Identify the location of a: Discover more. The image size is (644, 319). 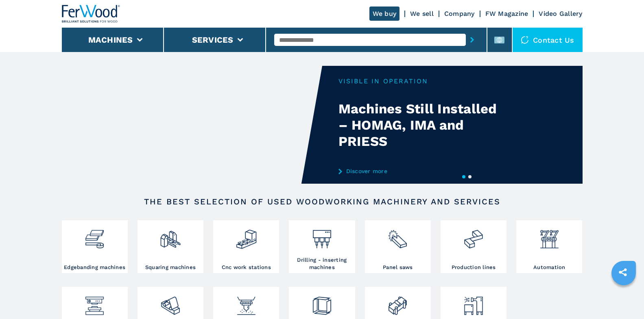
(419, 171).